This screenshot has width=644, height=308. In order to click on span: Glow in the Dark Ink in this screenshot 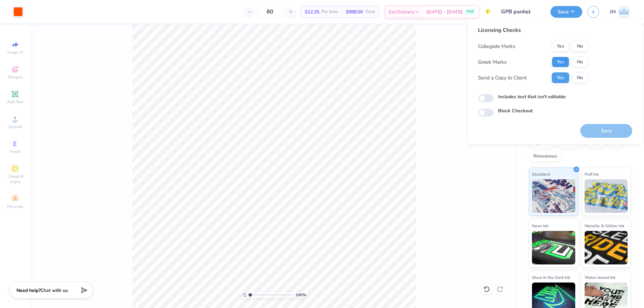, I will do `click(551, 277)`.